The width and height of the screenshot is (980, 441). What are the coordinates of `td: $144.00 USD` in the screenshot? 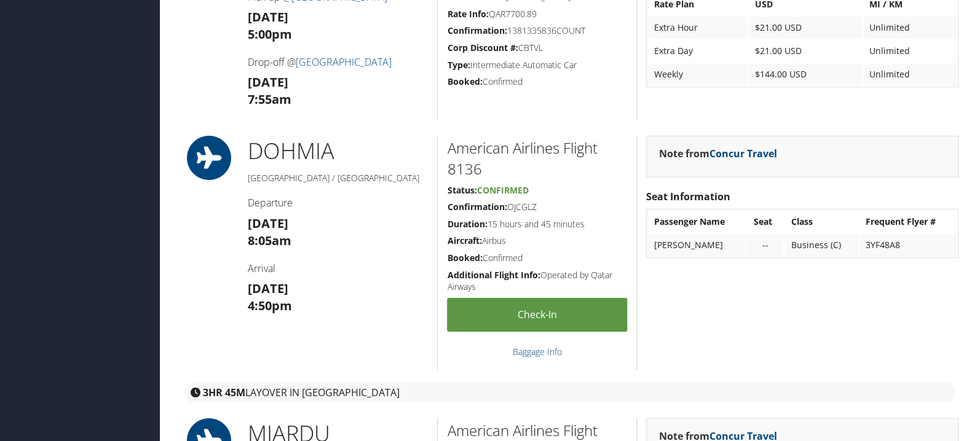 It's located at (805, 74).